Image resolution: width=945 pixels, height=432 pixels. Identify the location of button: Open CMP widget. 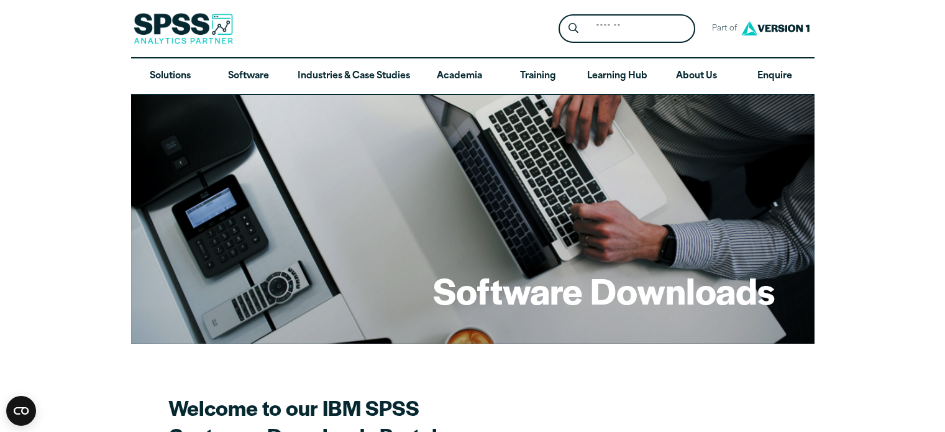
(21, 410).